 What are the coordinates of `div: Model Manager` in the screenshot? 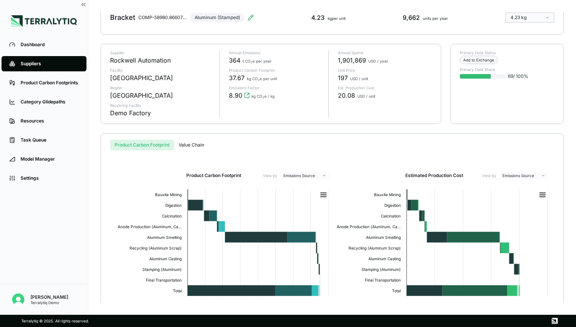 It's located at (50, 159).